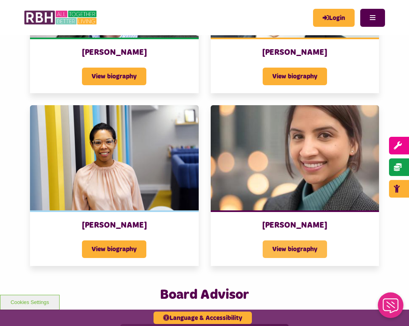 This screenshot has height=326, width=409. Describe the element at coordinates (18, 15) in the screenshot. I see `div: Close Web Assistant` at that location.